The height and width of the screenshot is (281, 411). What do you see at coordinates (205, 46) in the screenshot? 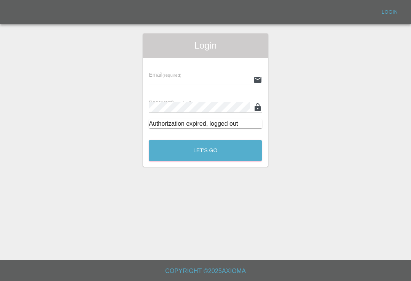
I see `span: Login` at bounding box center [205, 46].